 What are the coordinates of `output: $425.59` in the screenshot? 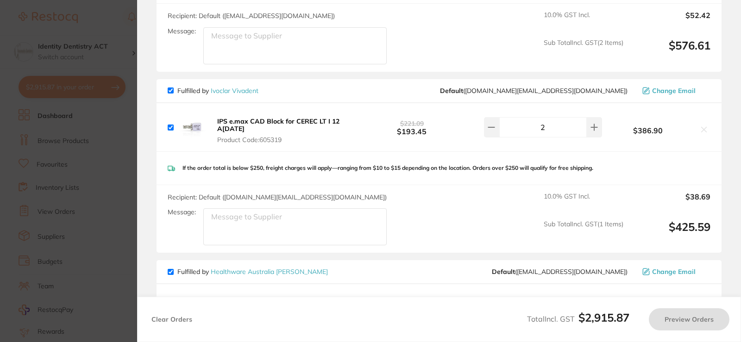 It's located at (670, 233).